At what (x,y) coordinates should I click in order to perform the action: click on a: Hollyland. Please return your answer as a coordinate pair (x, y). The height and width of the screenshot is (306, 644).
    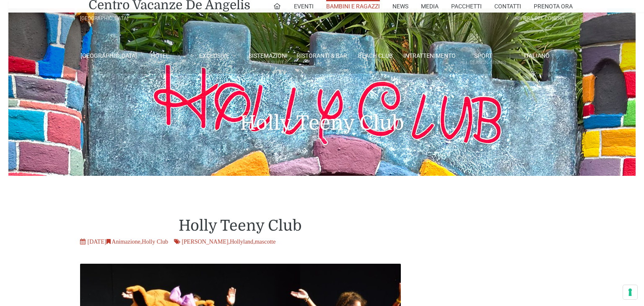
    Looking at the image, I should click on (242, 242).